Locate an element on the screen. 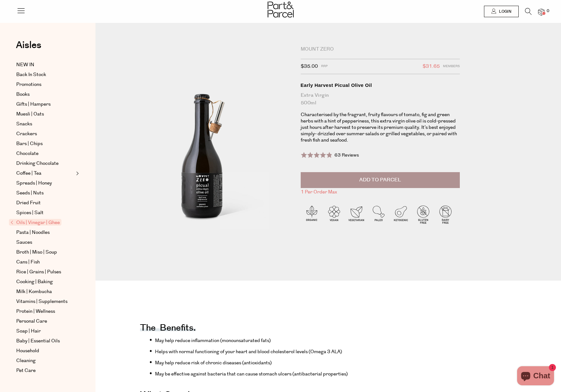 Image resolution: width=561 pixels, height=392 pixels. a: Sauces is located at coordinates (45, 243).